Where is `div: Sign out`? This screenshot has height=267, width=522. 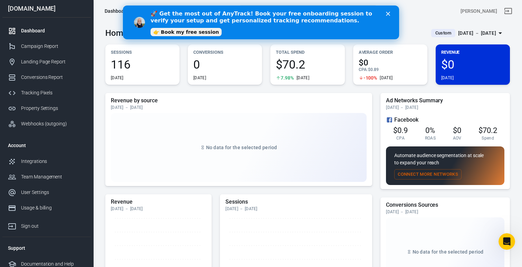 div: Sign out is located at coordinates (53, 226).